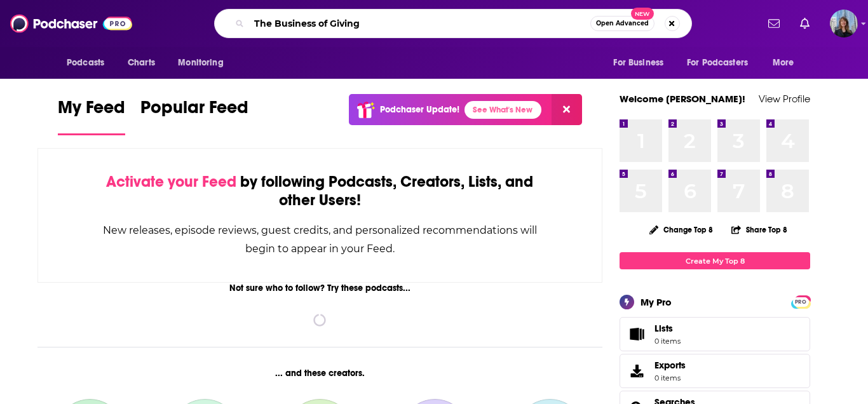  I want to click on span: Popular Feed, so click(195, 111).